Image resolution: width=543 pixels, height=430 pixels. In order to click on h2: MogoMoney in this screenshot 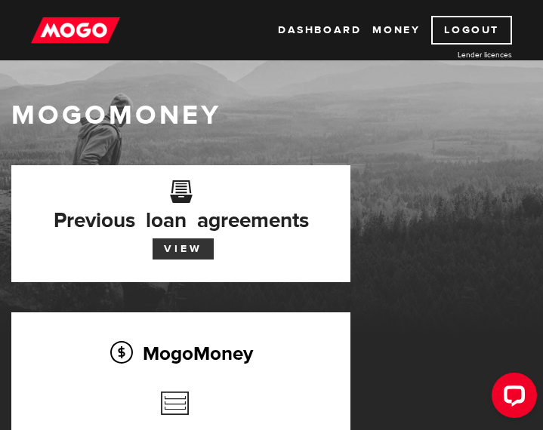, I will do `click(181, 353)`.